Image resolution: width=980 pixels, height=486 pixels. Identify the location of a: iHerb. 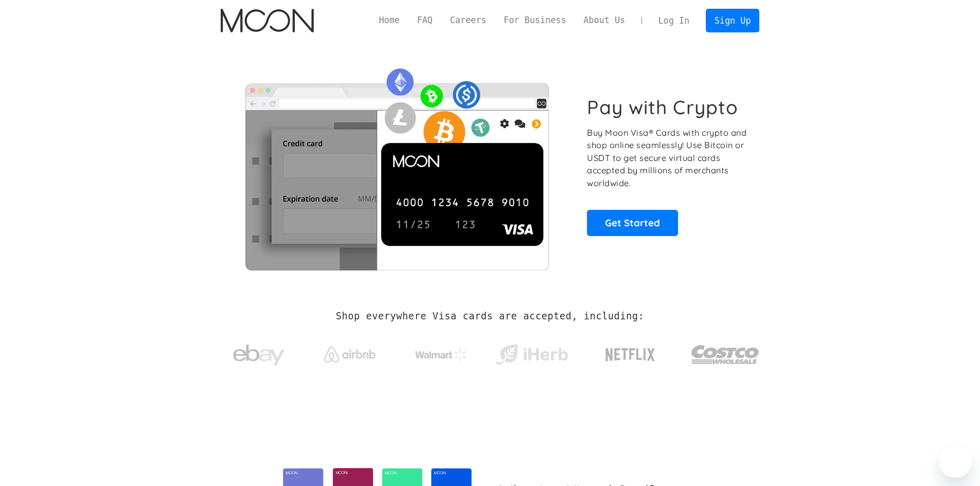
(532, 353).